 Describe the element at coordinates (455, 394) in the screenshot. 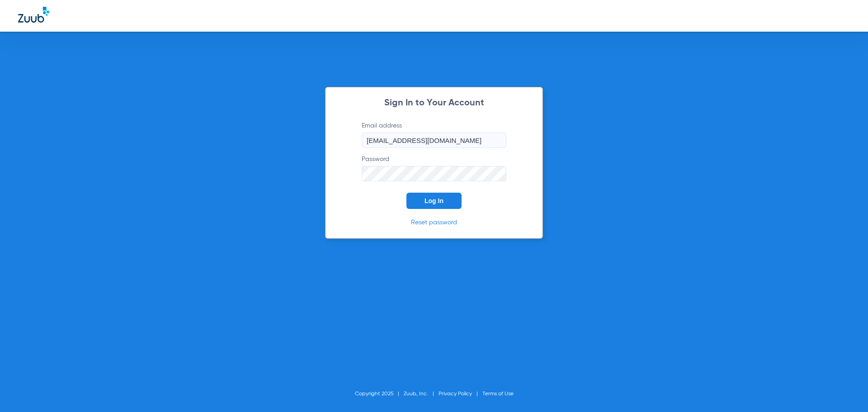

I see `a: Privacy Policy` at that location.